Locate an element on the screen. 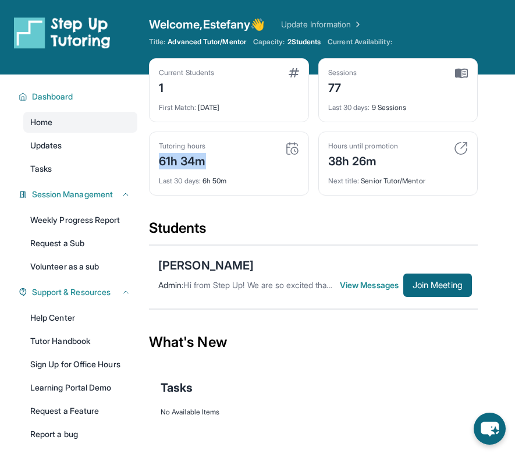  a: Report a bug is located at coordinates (80, 434).